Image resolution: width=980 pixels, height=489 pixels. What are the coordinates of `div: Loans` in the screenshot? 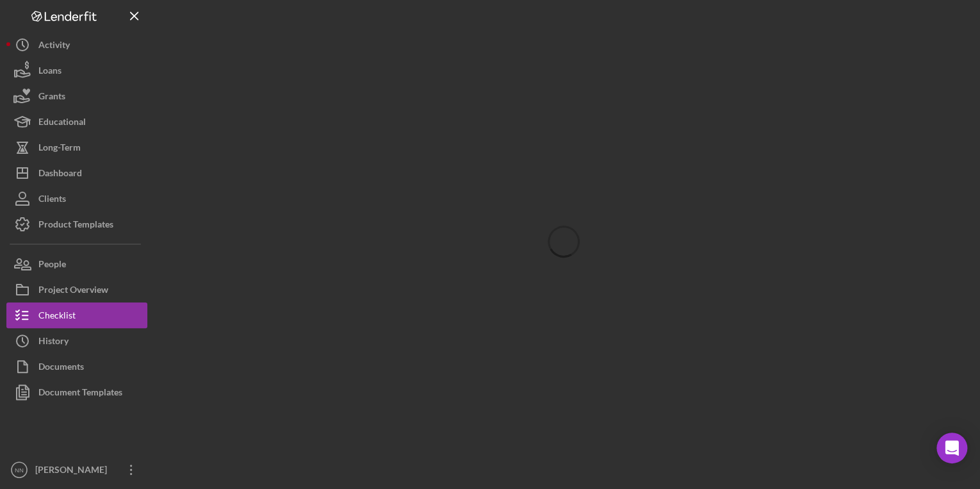 It's located at (50, 72).